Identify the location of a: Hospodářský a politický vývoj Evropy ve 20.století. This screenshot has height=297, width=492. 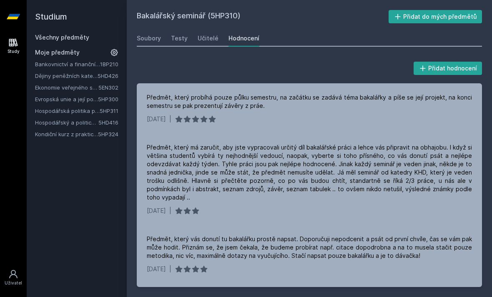
(67, 123).